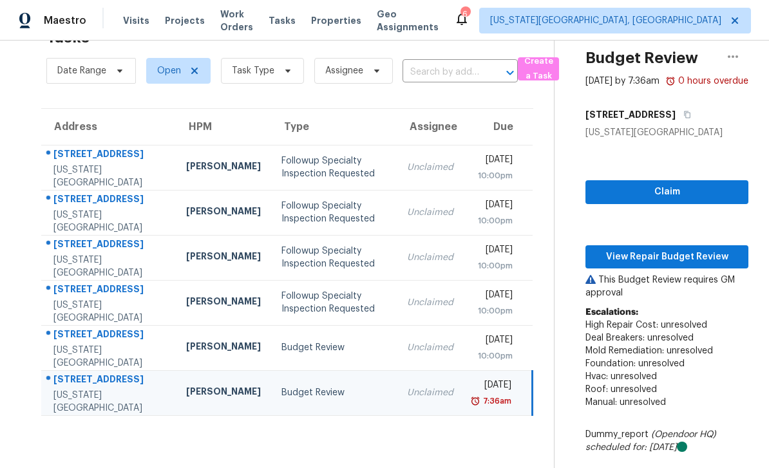 The height and width of the screenshot is (468, 769). Describe the element at coordinates (539, 69) in the screenshot. I see `button: Create a Task` at that location.